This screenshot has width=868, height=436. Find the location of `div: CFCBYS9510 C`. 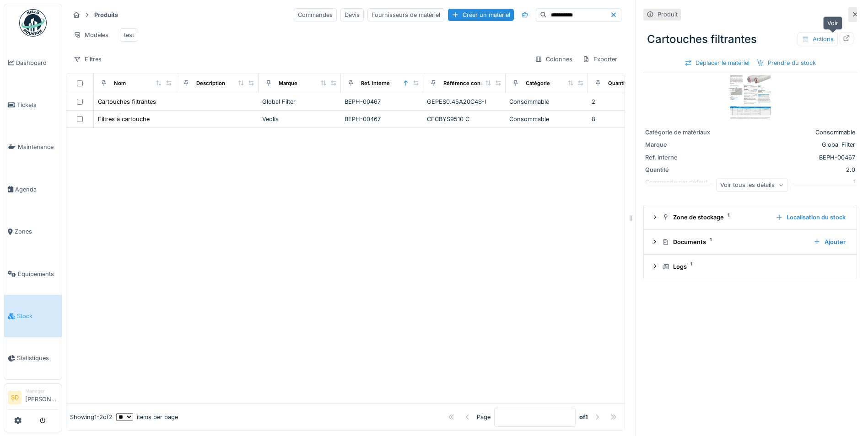

div: CFCBYS9510 C is located at coordinates (464, 119).